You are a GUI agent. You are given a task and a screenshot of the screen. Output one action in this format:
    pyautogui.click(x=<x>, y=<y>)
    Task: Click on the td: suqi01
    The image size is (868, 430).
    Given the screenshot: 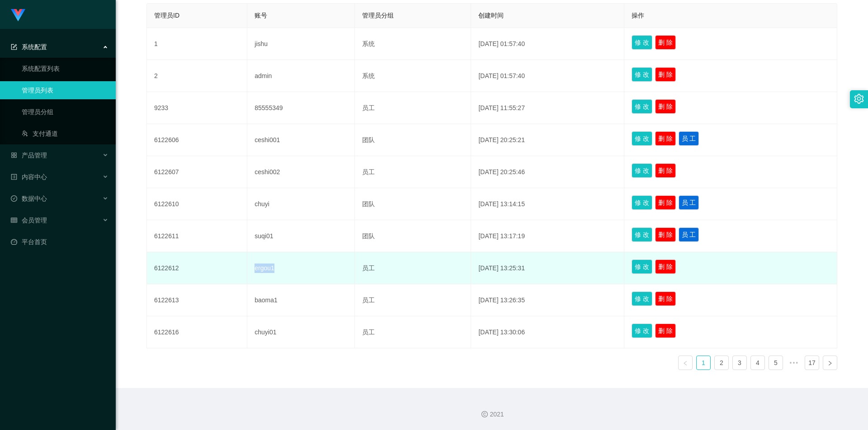 What is the action you would take?
    pyautogui.click(x=301, y=236)
    